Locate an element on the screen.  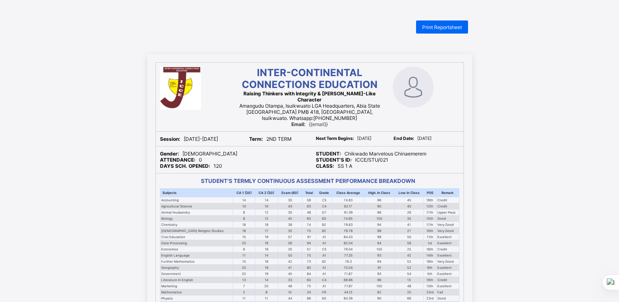
td: 44.13 is located at coordinates (348, 292).